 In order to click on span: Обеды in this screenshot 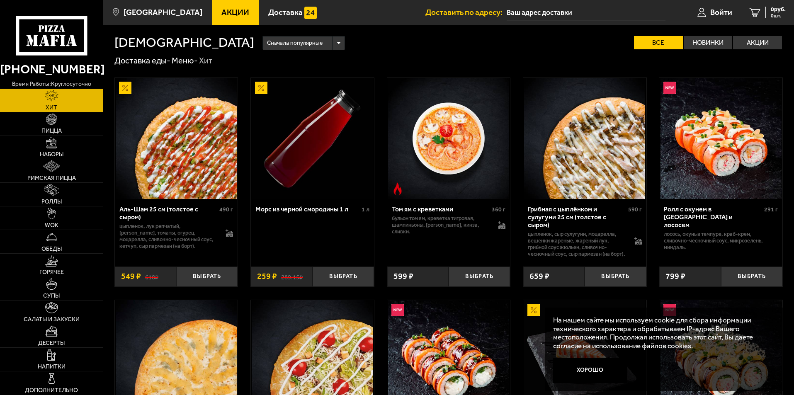, I will do `click(51, 249)`.